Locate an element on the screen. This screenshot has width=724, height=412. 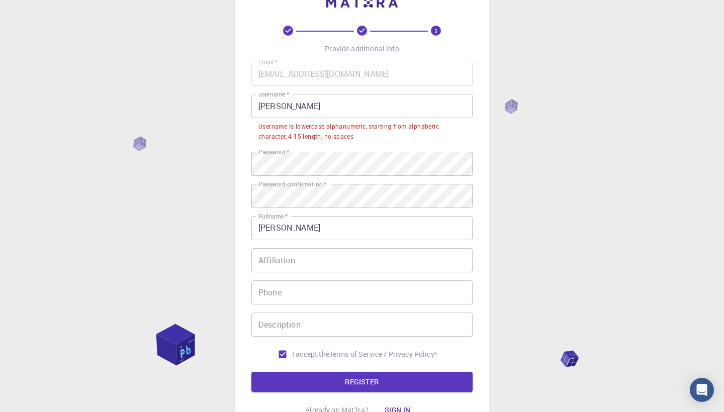
label: Password confirmation is located at coordinates (292, 184).